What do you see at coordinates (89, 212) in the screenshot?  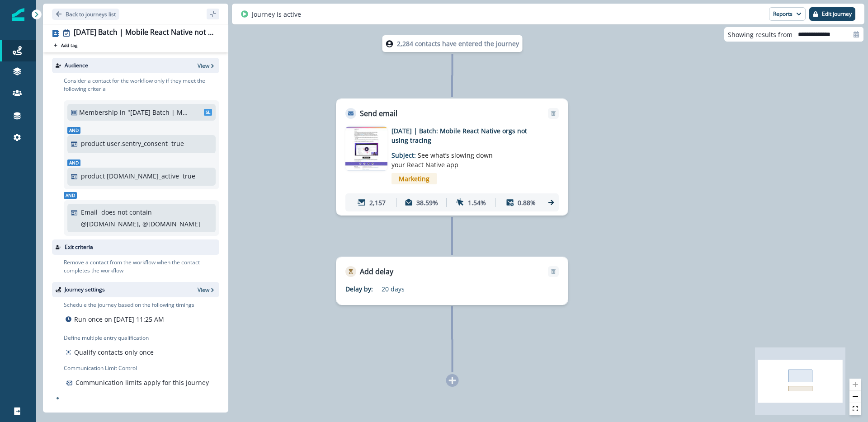 I see `p: Email` at bounding box center [89, 212].